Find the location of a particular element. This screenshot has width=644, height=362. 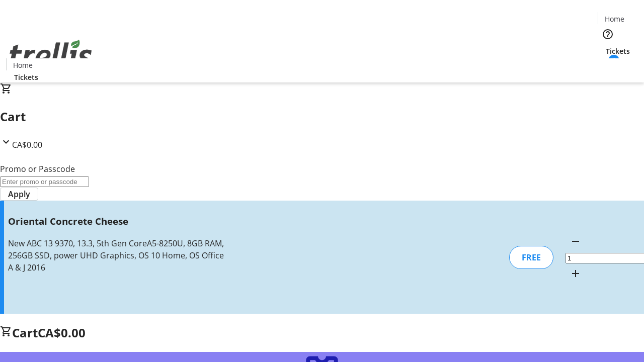

button: Cart is located at coordinates (608, 66).